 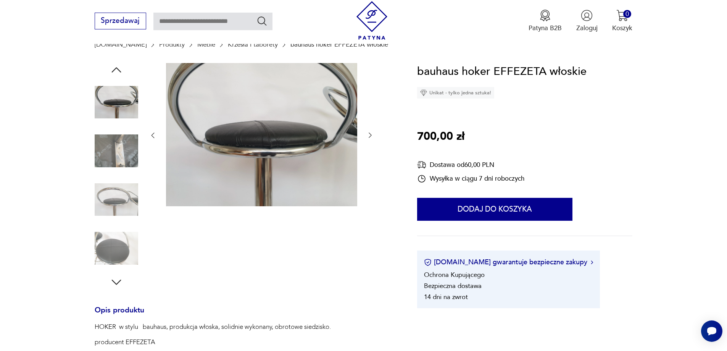 I want to click on li: Bezpieczna dostawa, so click(x=453, y=286).